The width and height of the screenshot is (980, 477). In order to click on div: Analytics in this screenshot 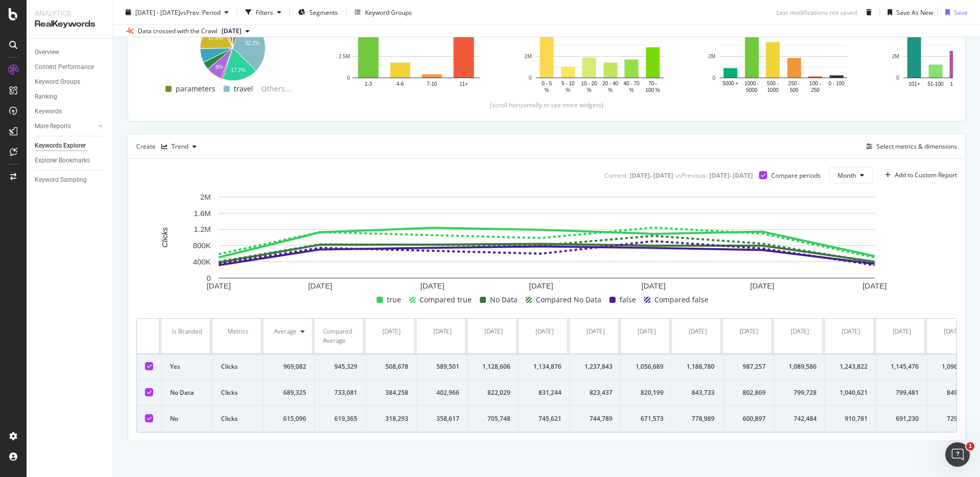, I will do `click(69, 13)`.